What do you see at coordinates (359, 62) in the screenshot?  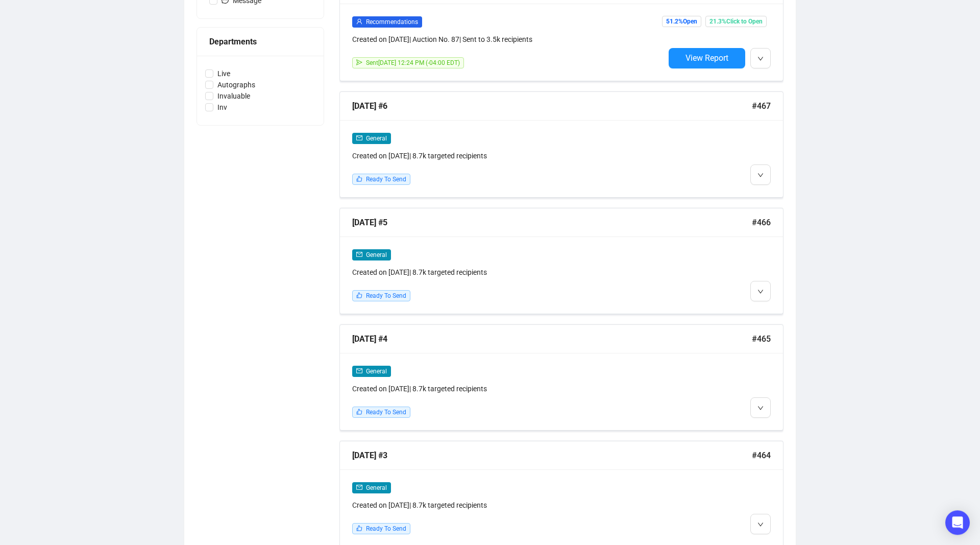 I see `span: send` at bounding box center [359, 62].